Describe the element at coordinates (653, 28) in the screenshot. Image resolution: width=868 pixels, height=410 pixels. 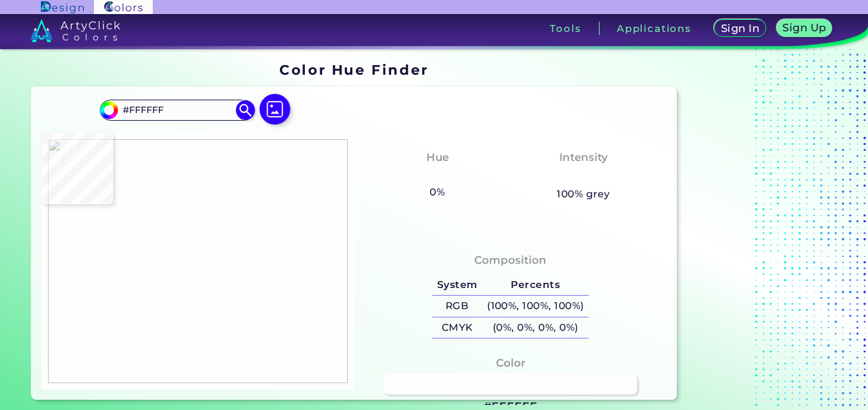
I see `h3: Applications` at that location.